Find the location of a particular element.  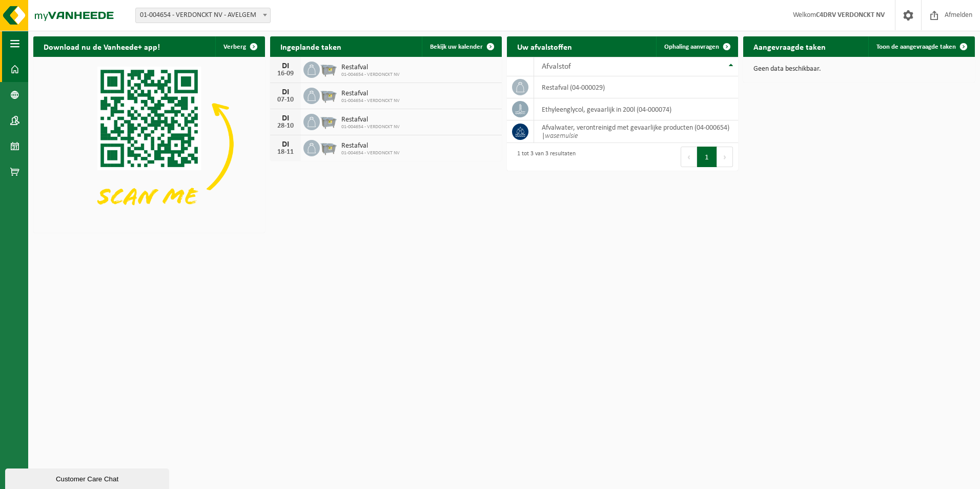

p: Geen data beschikbaar. is located at coordinates (859, 69).